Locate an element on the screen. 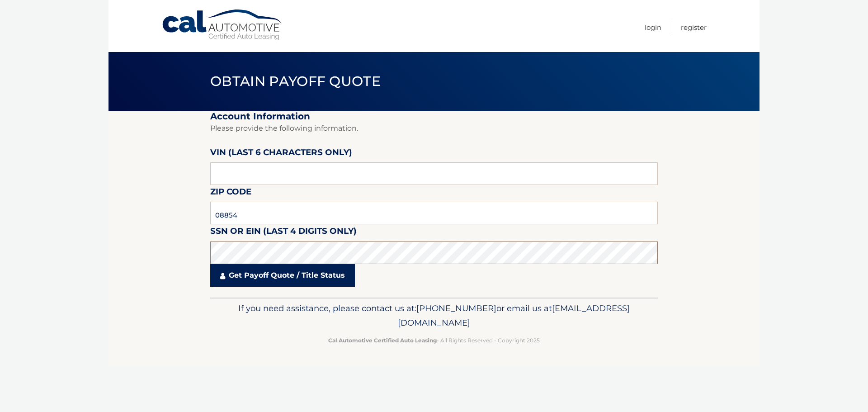  a: Login is located at coordinates (653, 27).